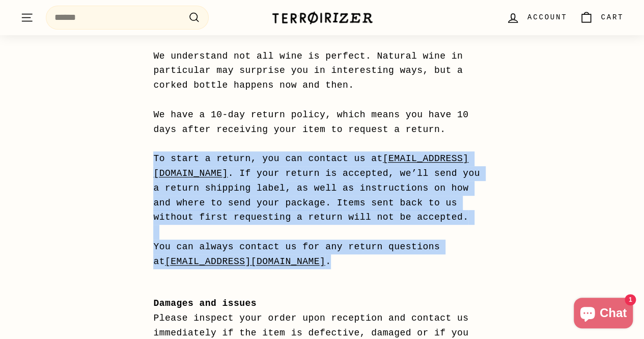  I want to click on span: Account, so click(547, 17).